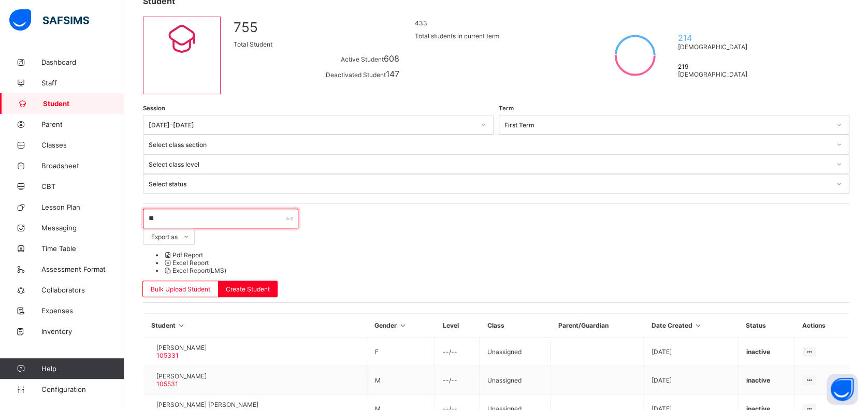  Describe the element at coordinates (83, 290) in the screenshot. I see `span: Collaborators` at that location.